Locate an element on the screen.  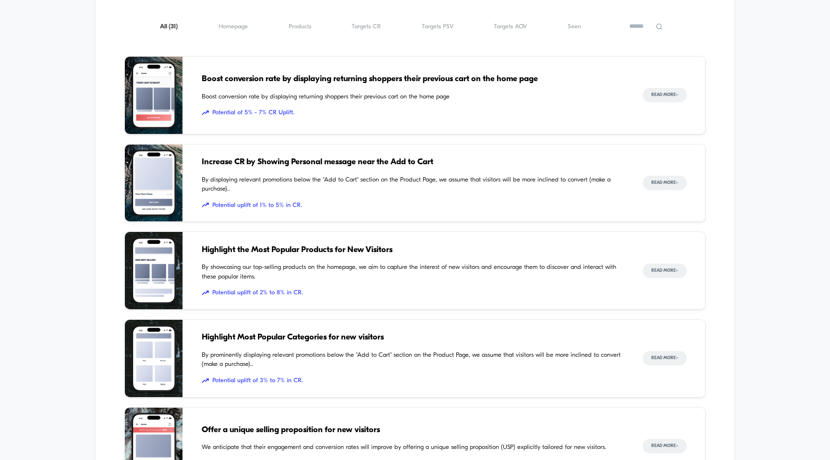
span: Potential uplift of 2% to 8% in CR. is located at coordinates (413, 293).